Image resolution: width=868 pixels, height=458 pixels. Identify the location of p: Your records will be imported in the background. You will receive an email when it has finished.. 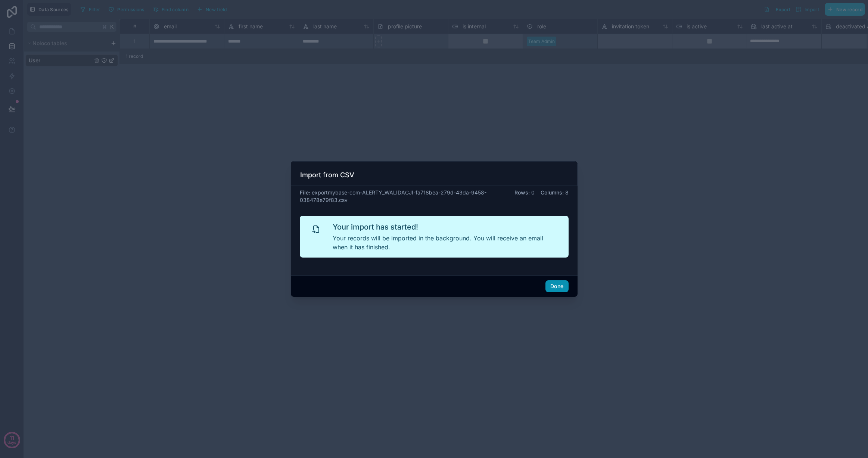
(445, 243).